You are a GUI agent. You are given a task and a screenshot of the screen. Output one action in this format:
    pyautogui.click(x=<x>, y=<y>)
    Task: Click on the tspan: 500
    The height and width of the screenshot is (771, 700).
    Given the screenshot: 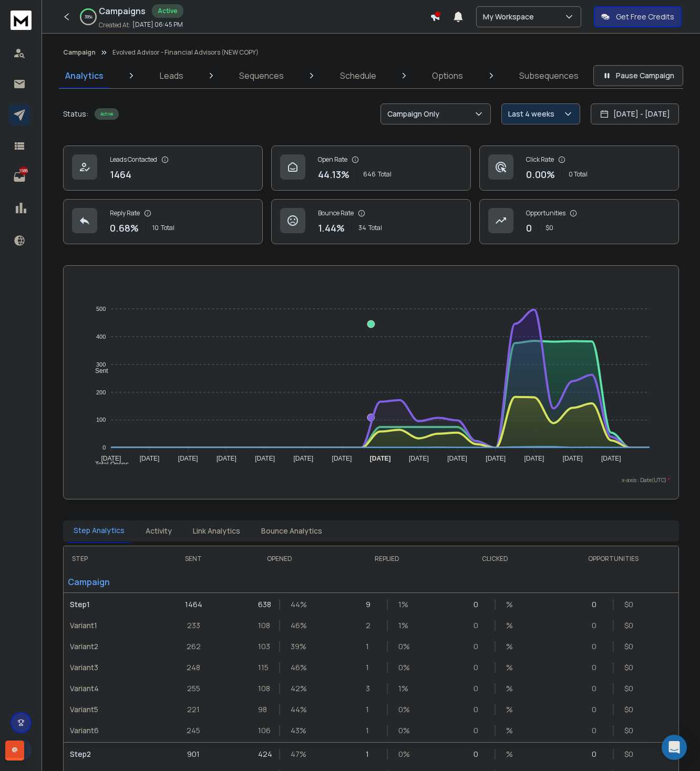 What is the action you would take?
    pyautogui.click(x=101, y=309)
    